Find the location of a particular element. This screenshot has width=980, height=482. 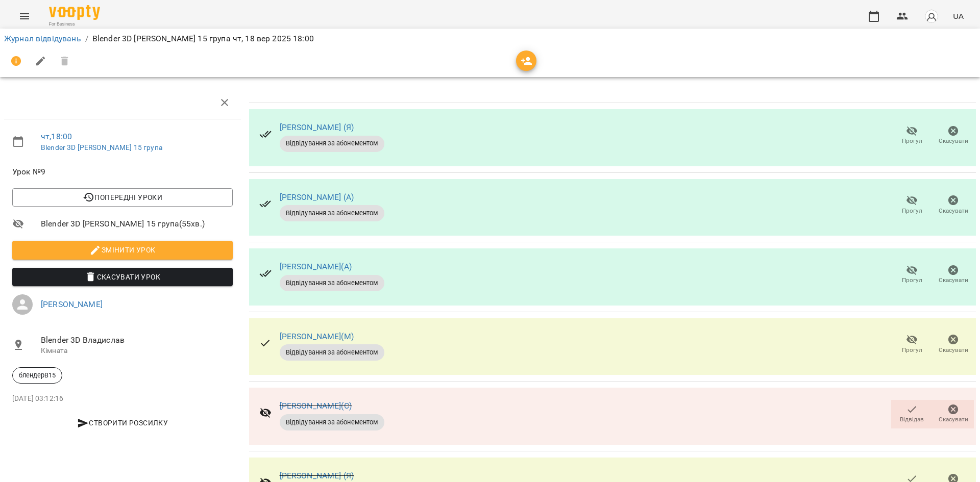

span: For Business is located at coordinates (74, 24).